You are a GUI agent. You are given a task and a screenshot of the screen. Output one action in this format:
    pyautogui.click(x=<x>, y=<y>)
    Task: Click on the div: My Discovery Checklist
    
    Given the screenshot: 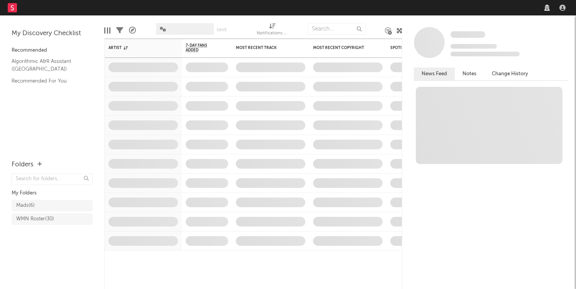 What is the action you would take?
    pyautogui.click(x=52, y=34)
    